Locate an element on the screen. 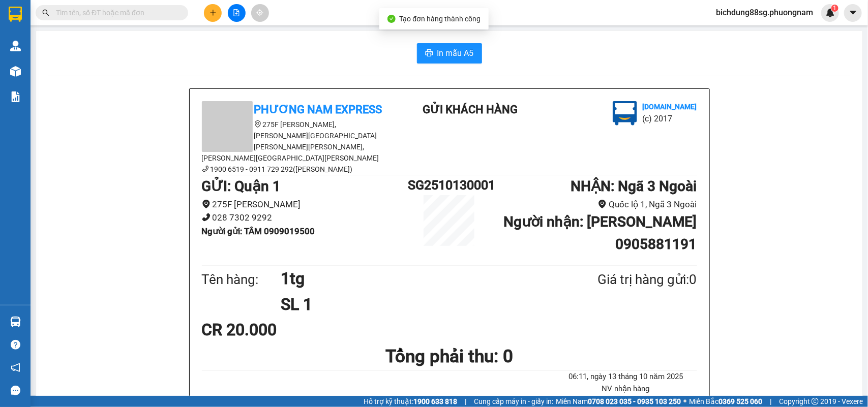 Image resolution: width=868 pixels, height=407 pixels. img: logo-vxr is located at coordinates (15, 14).